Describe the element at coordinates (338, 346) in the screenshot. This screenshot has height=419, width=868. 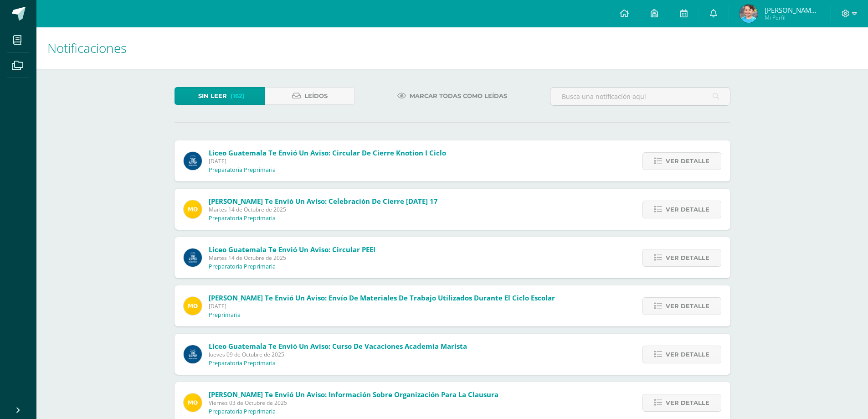
I see `span: Liceo Guatemala te envió un aviso: Curso de vacaciones Academia Marista` at that location.